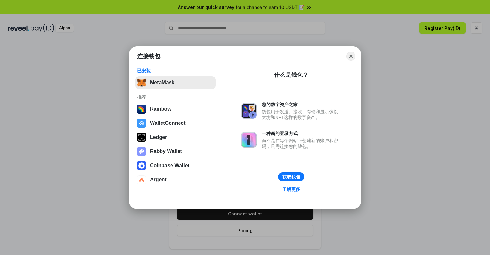 The width and height of the screenshot is (490, 255). What do you see at coordinates (302, 143) in the screenshot?
I see `div: 而不是在每个网站上创建新的账户和密码，只需连接您的钱包。` at bounding box center [302, 143].